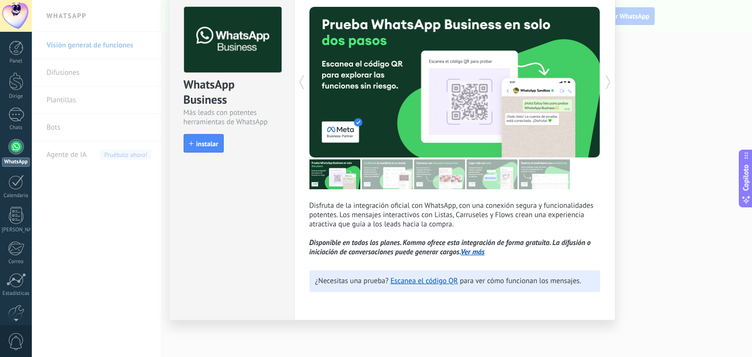 Image resolution: width=752 pixels, height=357 pixels. What do you see at coordinates (207, 144) in the screenshot?
I see `font: instalar` at bounding box center [207, 144].